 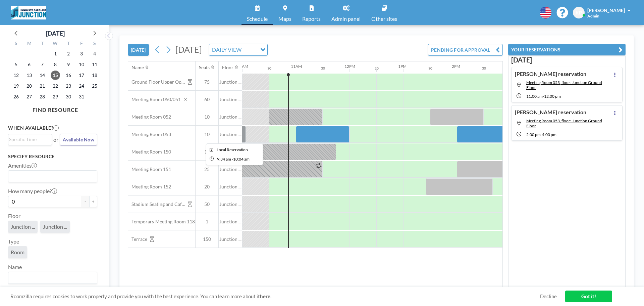 What do you see at coordinates (68, 97) in the screenshot?
I see `span: Thursday, October 30, 2025` at bounding box center [68, 97].